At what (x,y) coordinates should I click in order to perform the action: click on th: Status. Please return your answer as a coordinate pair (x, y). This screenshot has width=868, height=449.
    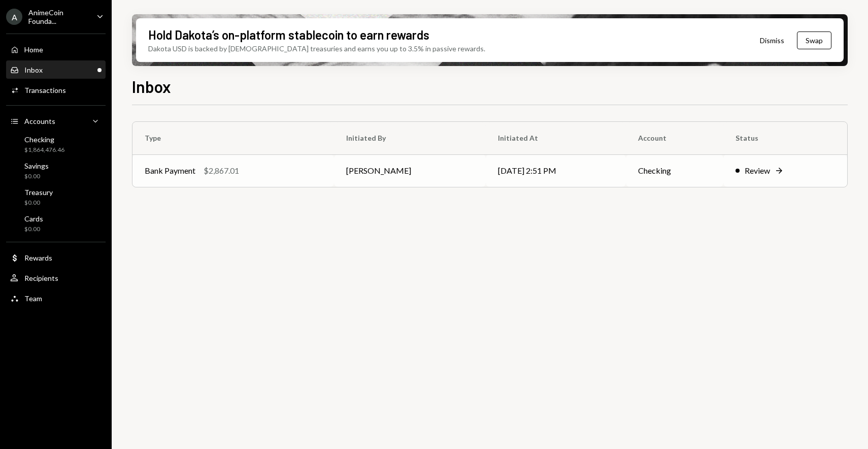
    Looking at the image, I should click on (786, 138).